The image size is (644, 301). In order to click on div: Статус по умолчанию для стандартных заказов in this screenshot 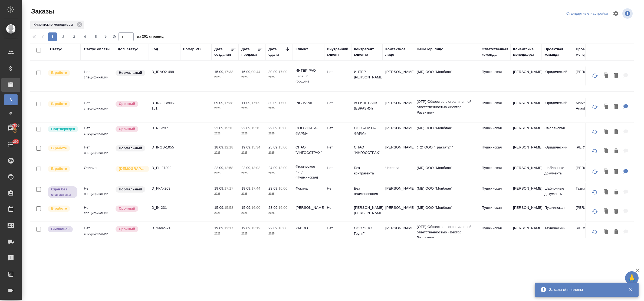, I will do `click(130, 190)`.